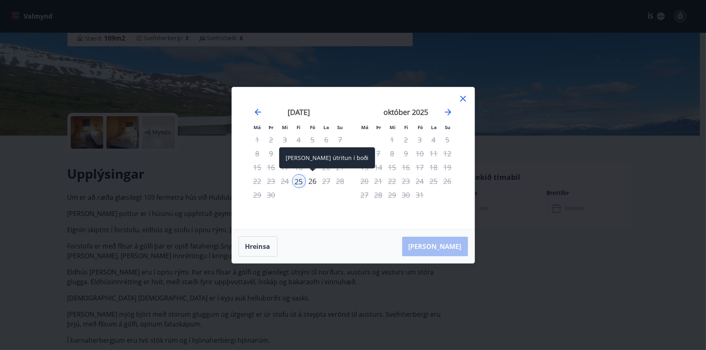 The image size is (706, 350). Describe the element at coordinates (285, 167) in the screenshot. I see `td: Not available. miðvikudagur, 17. september 2025` at that location.